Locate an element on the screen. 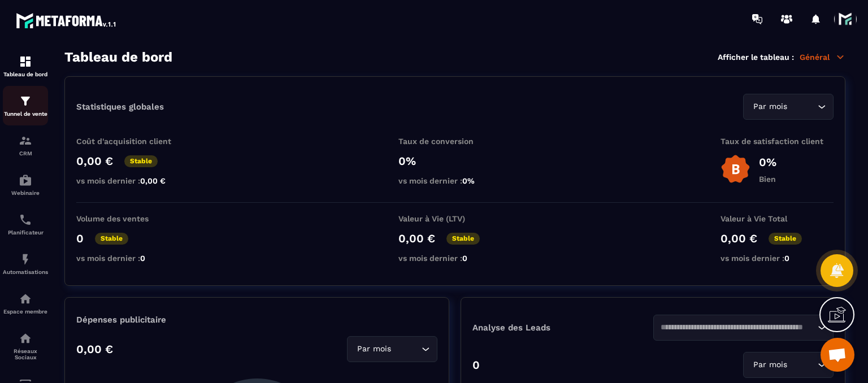  span: 0,00 € is located at coordinates (153, 181).